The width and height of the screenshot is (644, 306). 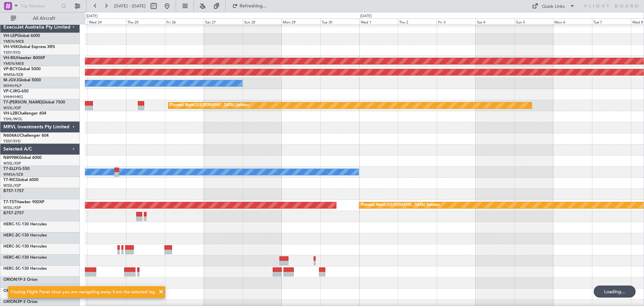 I want to click on div: Fri 26, so click(x=185, y=22).